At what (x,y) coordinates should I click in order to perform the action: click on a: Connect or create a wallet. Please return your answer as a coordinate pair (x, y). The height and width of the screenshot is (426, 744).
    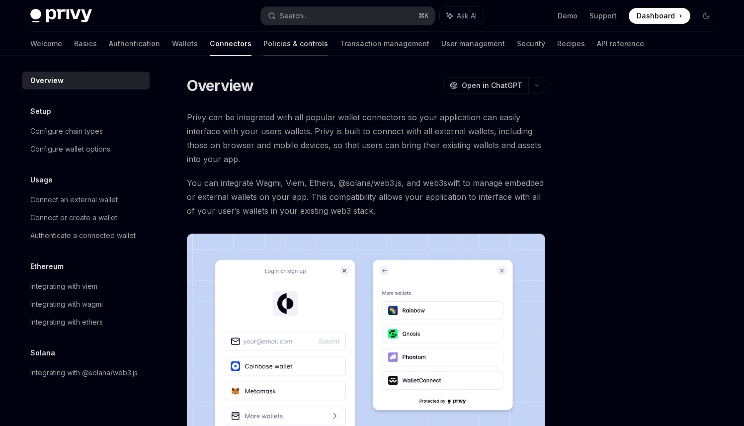
    Looking at the image, I should click on (86, 218).